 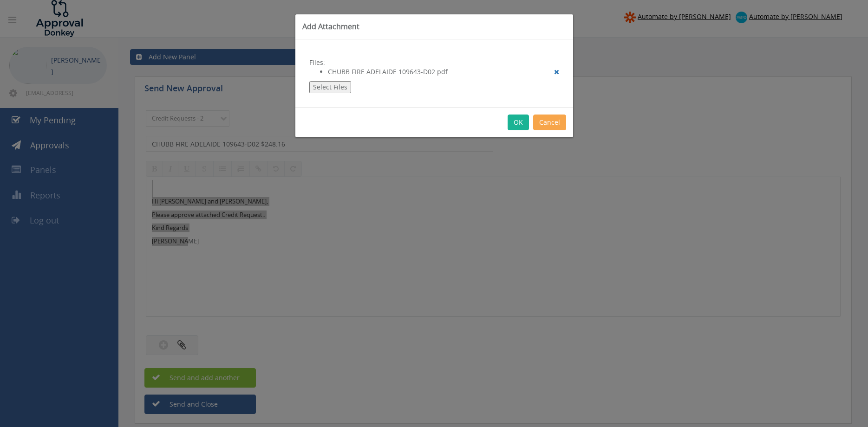 I want to click on button: OK, so click(x=518, y=122).